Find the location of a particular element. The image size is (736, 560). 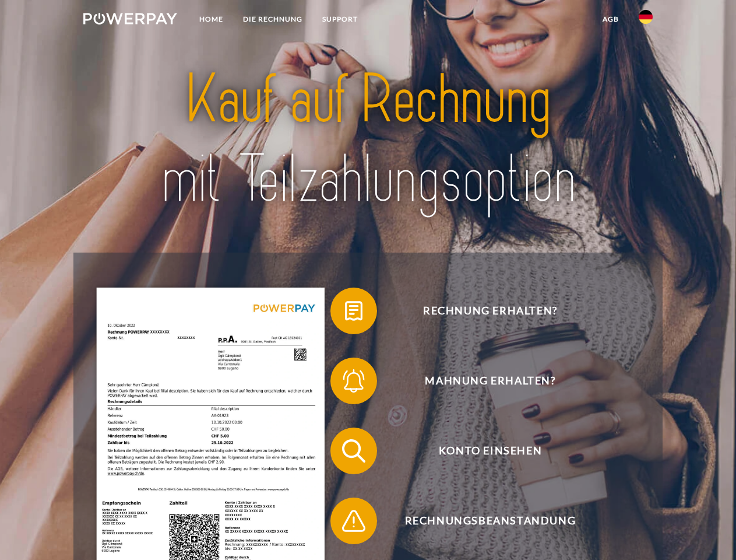

a: Rechnung erhalten? is located at coordinates (482, 311).